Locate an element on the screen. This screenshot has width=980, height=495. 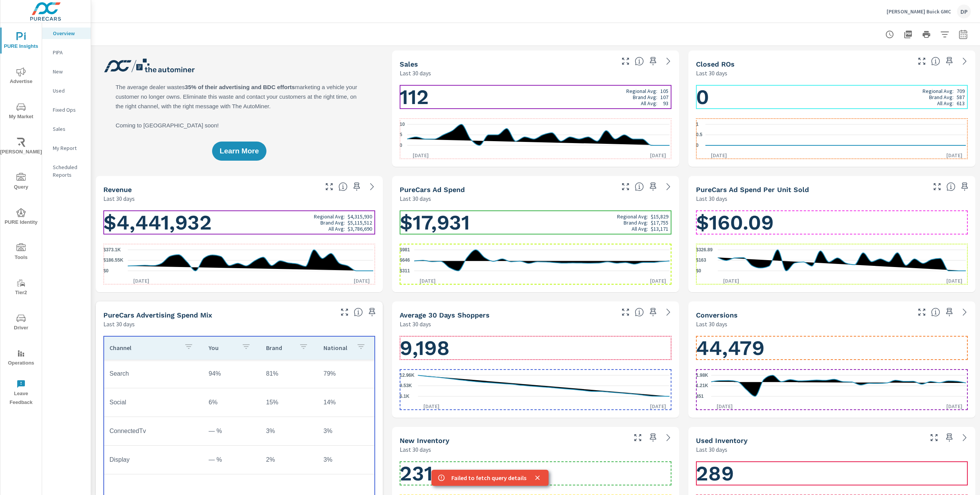
h1: 9,198 is located at coordinates (535, 348).